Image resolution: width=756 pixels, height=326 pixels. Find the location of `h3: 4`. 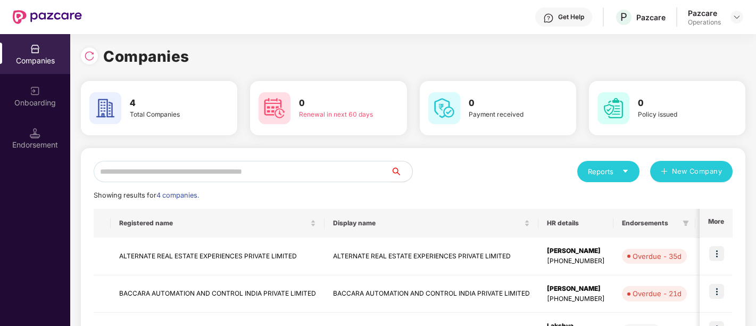

h3: 4 is located at coordinates (169, 103).